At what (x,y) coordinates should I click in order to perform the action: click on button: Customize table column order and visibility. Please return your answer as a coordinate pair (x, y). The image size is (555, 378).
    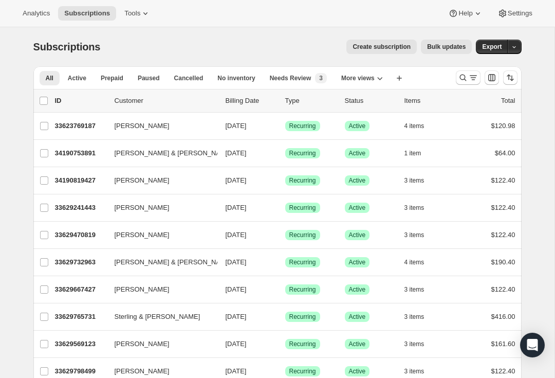
    Looking at the image, I should click on (492, 78).